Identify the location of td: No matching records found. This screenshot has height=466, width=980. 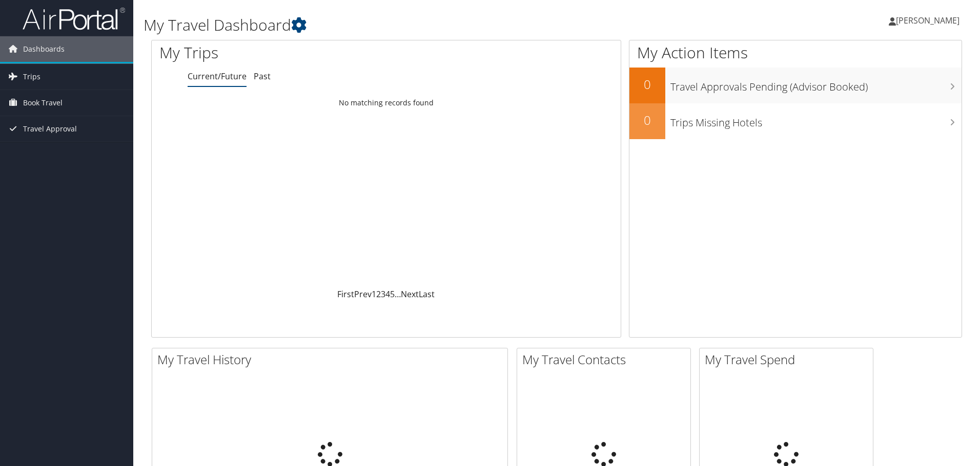
(386, 103).